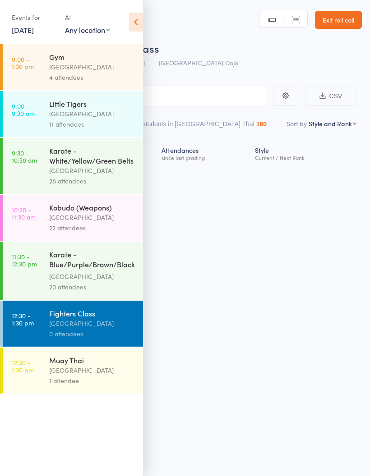 The width and height of the screenshot is (370, 476). I want to click on div: Current / Next Rank, so click(304, 157).